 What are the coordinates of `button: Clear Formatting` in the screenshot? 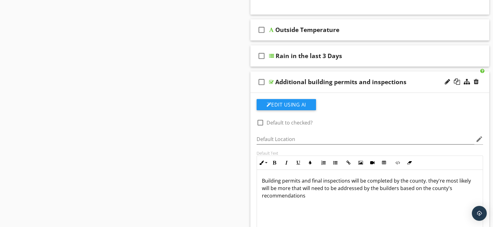 It's located at (409, 163).